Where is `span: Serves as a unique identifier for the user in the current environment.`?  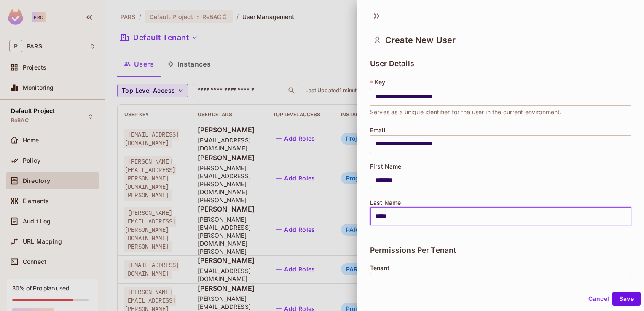
span: Serves as a unique identifier for the user in the current environment. is located at coordinates (466, 112).